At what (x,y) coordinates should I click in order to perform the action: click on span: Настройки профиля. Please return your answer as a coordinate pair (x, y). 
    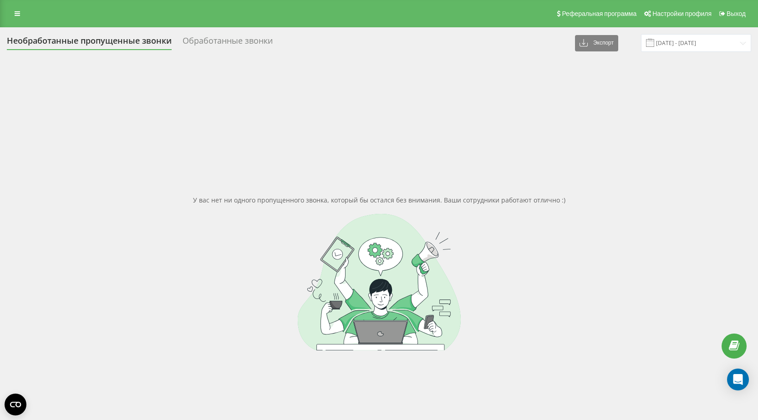
    Looking at the image, I should click on (682, 14).